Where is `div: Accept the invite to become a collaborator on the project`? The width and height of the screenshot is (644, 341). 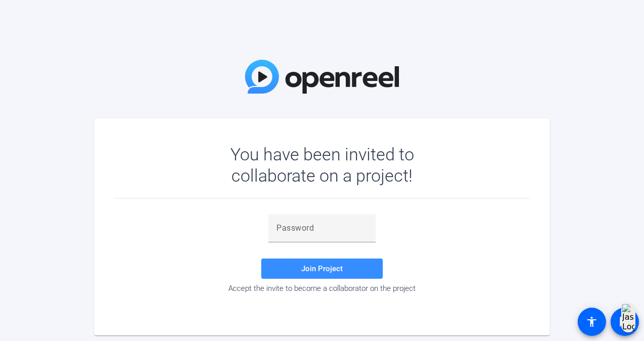
div: Accept the invite to become a collaborator on the project is located at coordinates (322, 288).